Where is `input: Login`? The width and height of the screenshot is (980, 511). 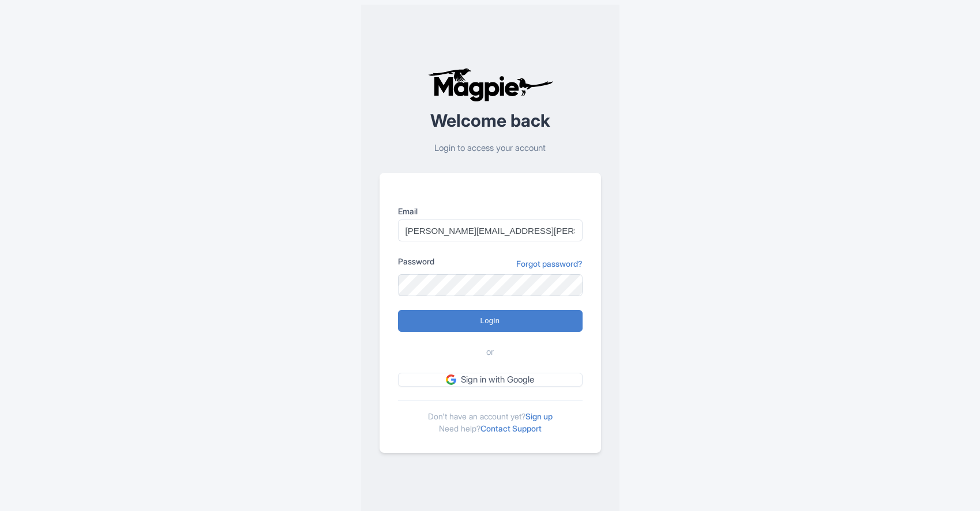
input: Login is located at coordinates (490, 321).